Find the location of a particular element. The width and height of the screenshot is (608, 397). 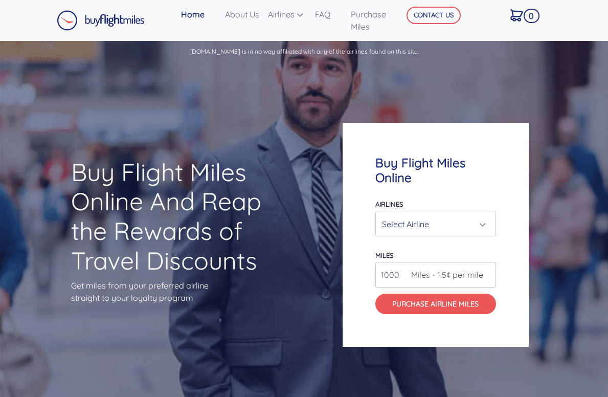

span: Miles - 1.5¢ per mile is located at coordinates (444, 274).